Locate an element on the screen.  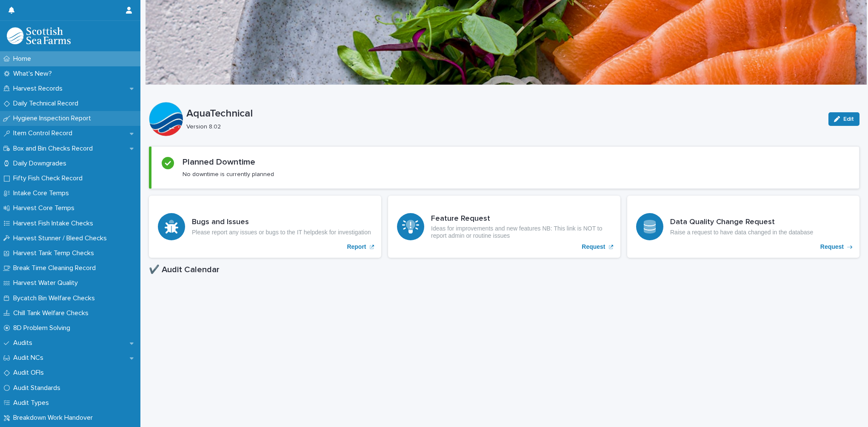
a: Report is located at coordinates (265, 227).